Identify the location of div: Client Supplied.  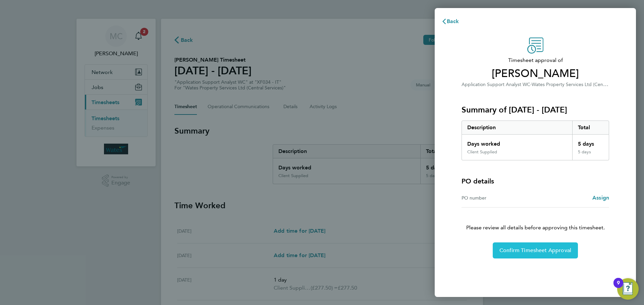
(482, 152).